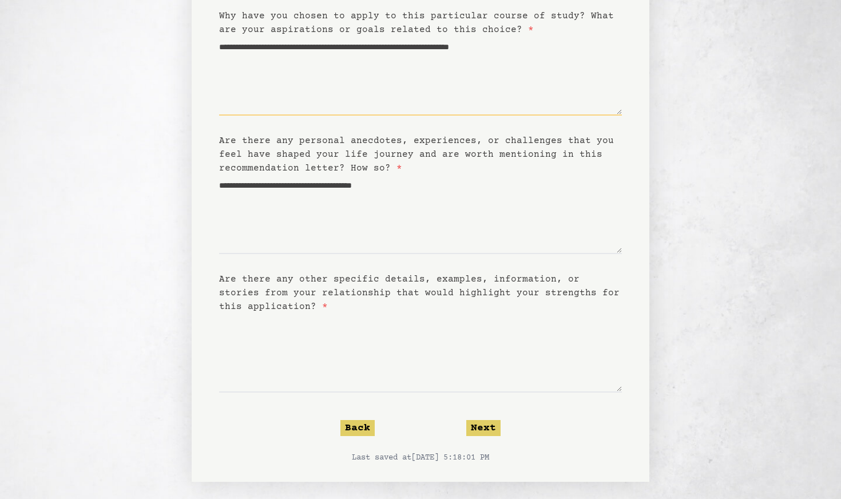 The image size is (841, 499). What do you see at coordinates (419, 293) in the screenshot?
I see `label: Are there any other specific details, examples, information, or stories from your relationship th...` at bounding box center [419, 293].